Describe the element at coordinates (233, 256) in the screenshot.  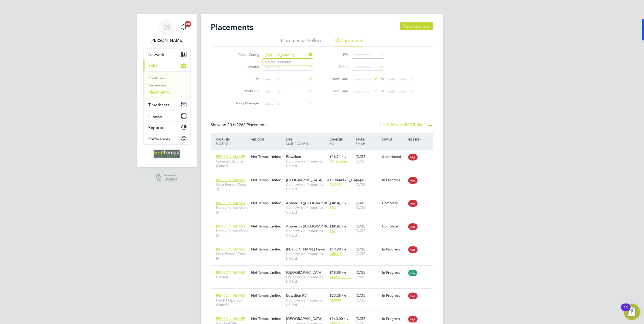
I see `span: Gate Person (Zone 5)` at that location.